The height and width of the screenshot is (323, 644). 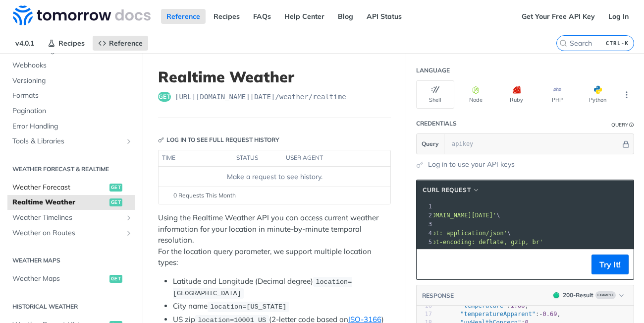 I want to click on span: cURL Request, so click(x=447, y=190).